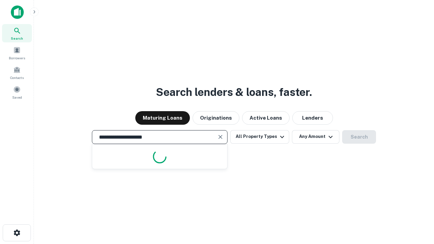 The width and height of the screenshot is (434, 244). I want to click on a: Search, so click(17, 33).